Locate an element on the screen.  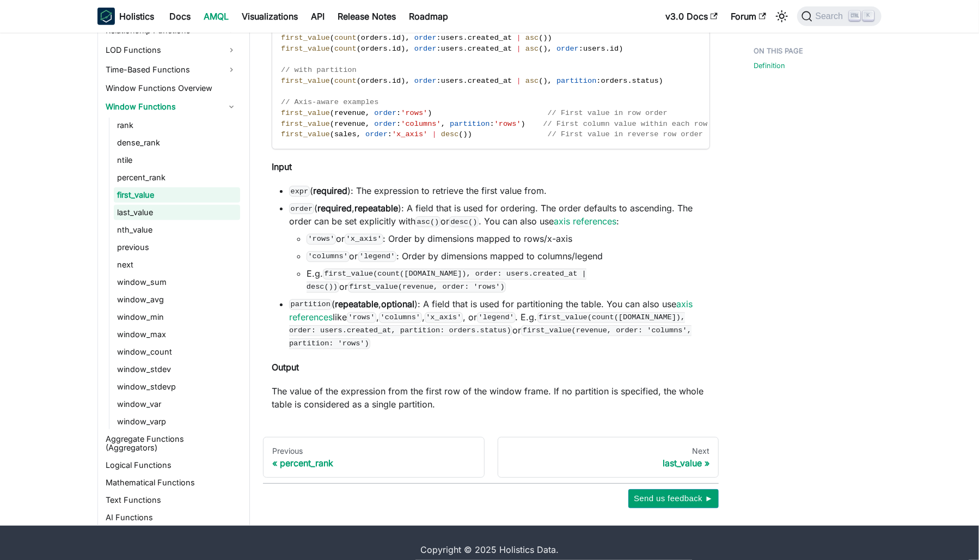
span: orders is located at coordinates (374, 38).